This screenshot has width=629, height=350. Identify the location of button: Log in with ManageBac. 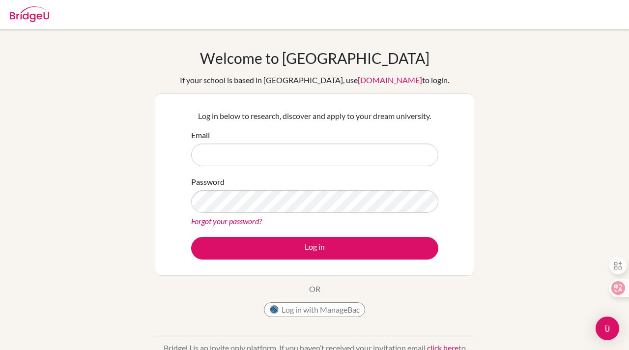
(315, 310).